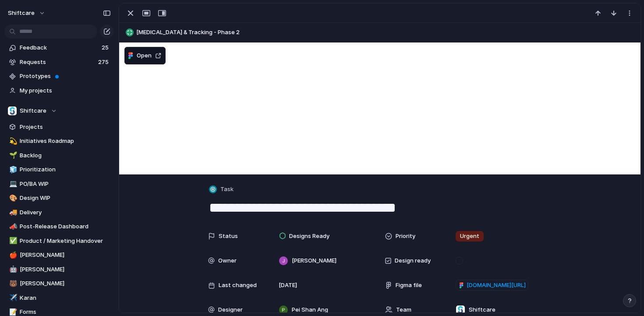 Image resolution: width=644 pixels, height=316 pixels. Describe the element at coordinates (59, 241) in the screenshot. I see `a: ✅Product / Marketing Handover` at that location.